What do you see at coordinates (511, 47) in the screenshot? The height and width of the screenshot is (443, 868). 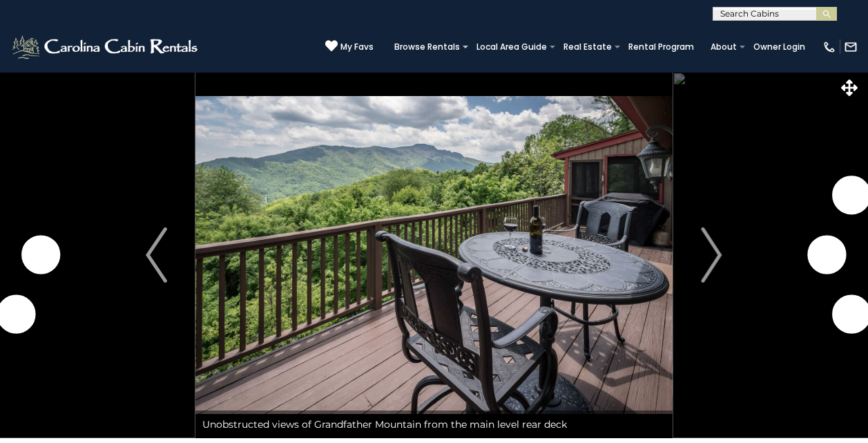 I see `a: Local Area Guide` at bounding box center [511, 47].